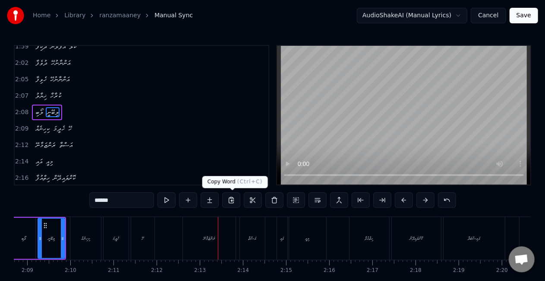  I want to click on span: ކަލާ, so click(73, 46).